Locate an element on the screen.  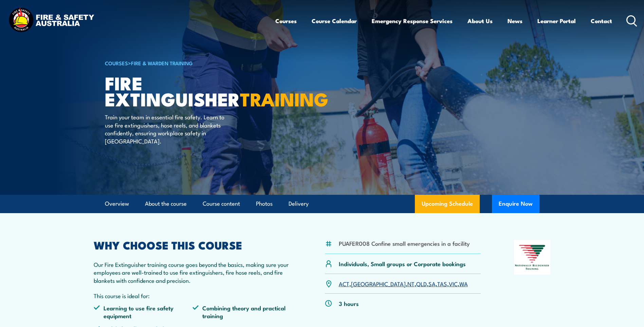
a: VIC is located at coordinates (454, 284).